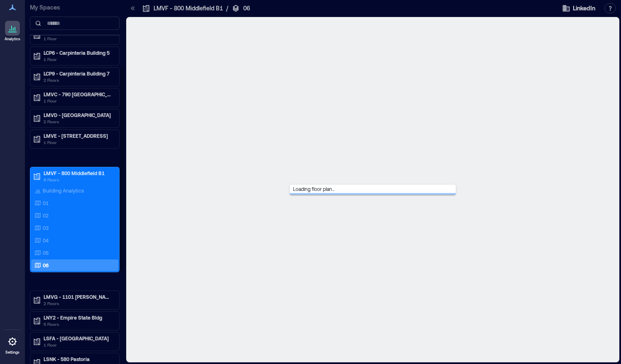  Describe the element at coordinates (13, 39) in the screenshot. I see `p: Analytics` at that location.